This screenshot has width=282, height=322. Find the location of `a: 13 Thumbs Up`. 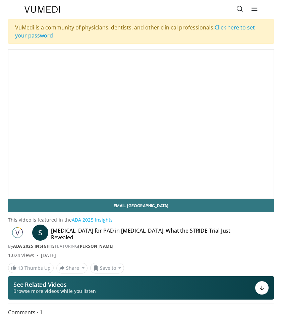

a: 13 Thumbs Up is located at coordinates (31, 268).